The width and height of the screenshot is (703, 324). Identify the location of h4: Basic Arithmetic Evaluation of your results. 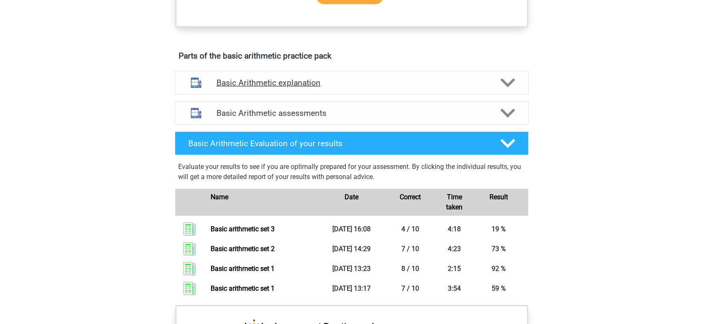
(337, 143).